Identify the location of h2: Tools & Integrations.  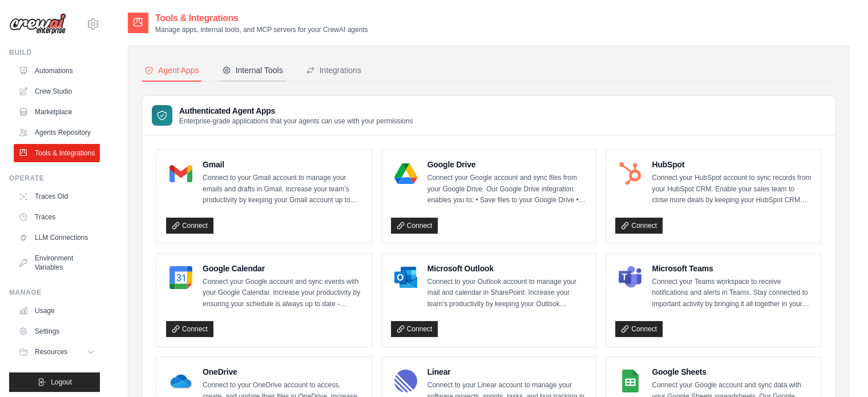
(261, 19).